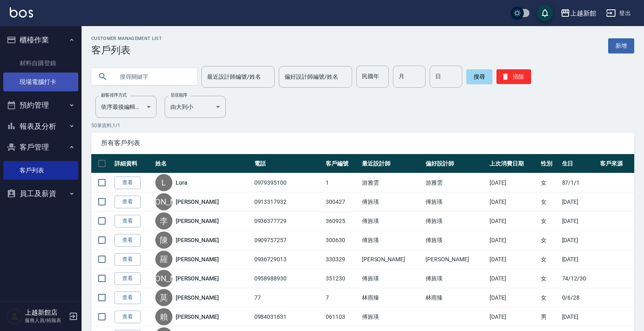 This screenshot has height=331, width=644. What do you see at coordinates (114, 95) in the screenshot?
I see `label: 顧客排序方式` at bounding box center [114, 95].